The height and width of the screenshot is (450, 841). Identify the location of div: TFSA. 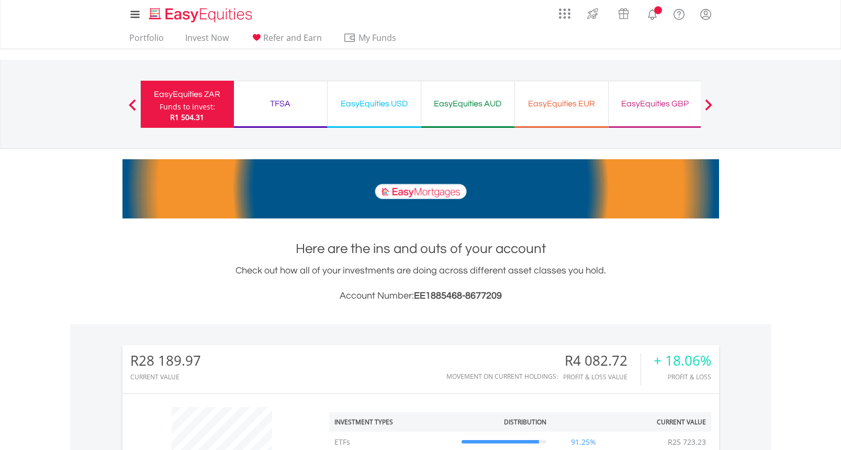
(281, 104).